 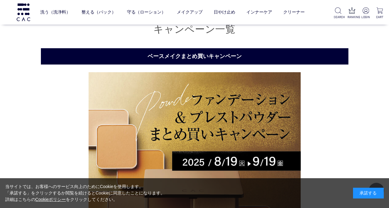 I want to click on p: SEARCH, so click(x=338, y=17).